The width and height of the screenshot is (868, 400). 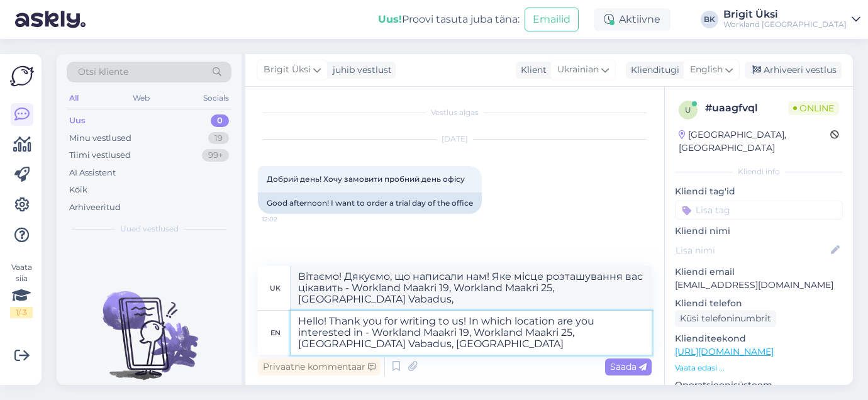 I want to click on div: 0, so click(x=219, y=121).